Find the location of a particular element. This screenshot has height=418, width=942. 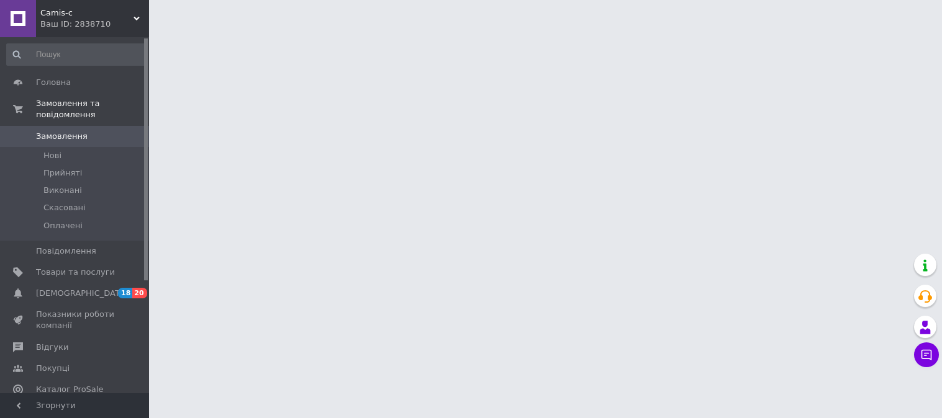

span: 20 is located at coordinates (139, 293).